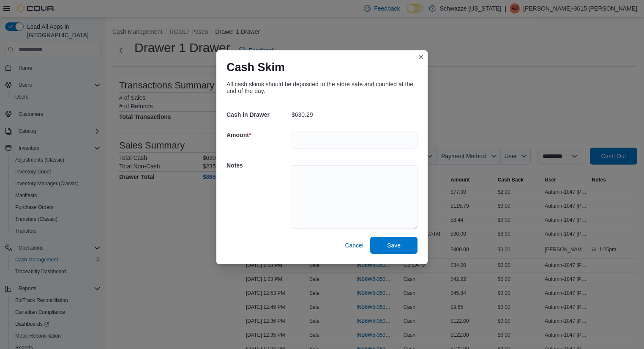 The image size is (644, 349). Describe the element at coordinates (421, 57) in the screenshot. I see `button: Closes this modal window` at that location.